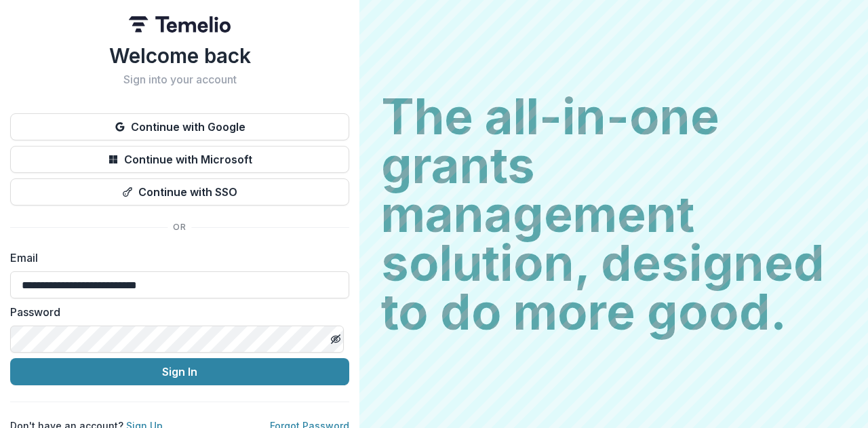  I want to click on h1: Welcome back, so click(180, 55).